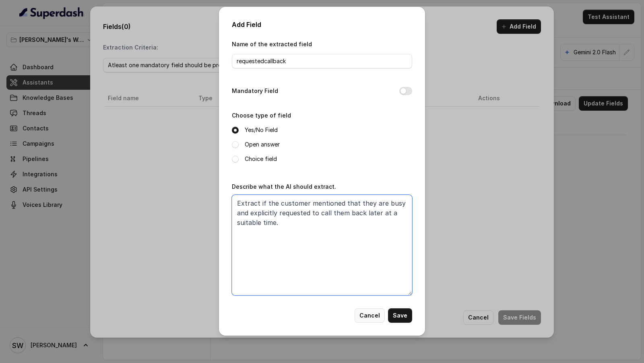 This screenshot has height=363, width=644. I want to click on button: Save, so click(400, 315).